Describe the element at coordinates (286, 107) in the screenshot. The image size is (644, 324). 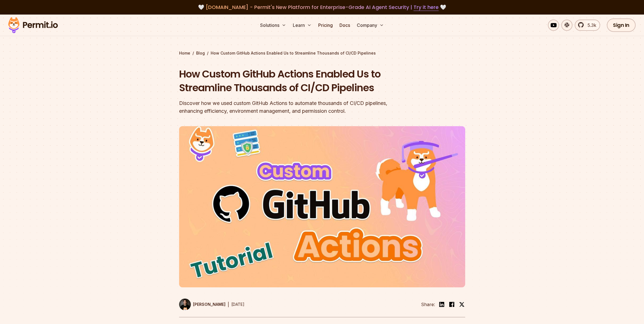
I see `div: Discover how we used custom GitHub Actions to automate thousands of CI/CD pipelines, enhancing ef...` at that location.